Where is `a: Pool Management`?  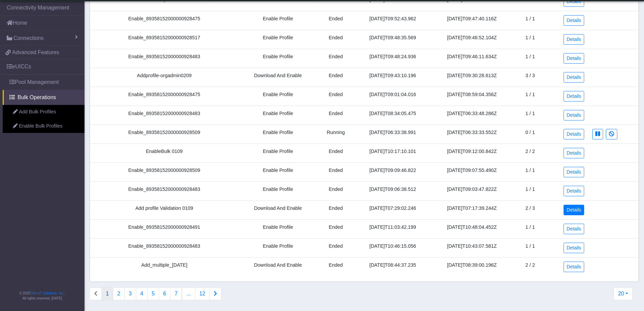 a: Pool Management is located at coordinates (44, 82).